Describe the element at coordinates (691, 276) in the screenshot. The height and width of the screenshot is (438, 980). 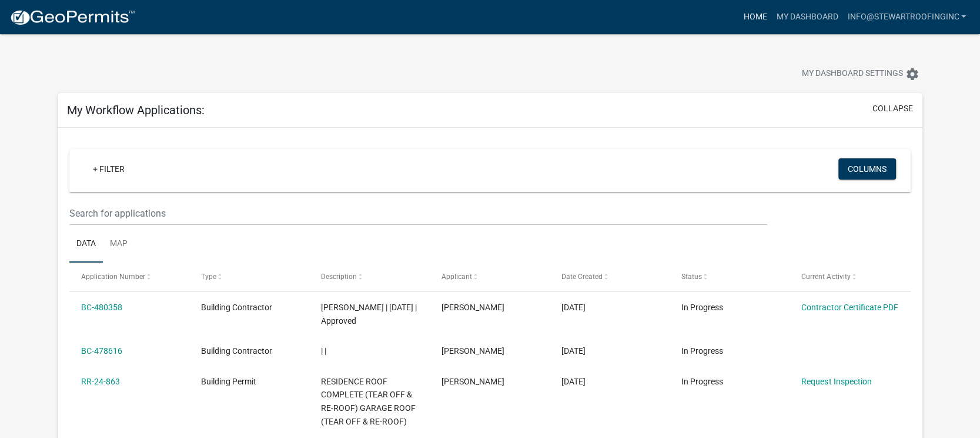
I see `span: Status` at that location.